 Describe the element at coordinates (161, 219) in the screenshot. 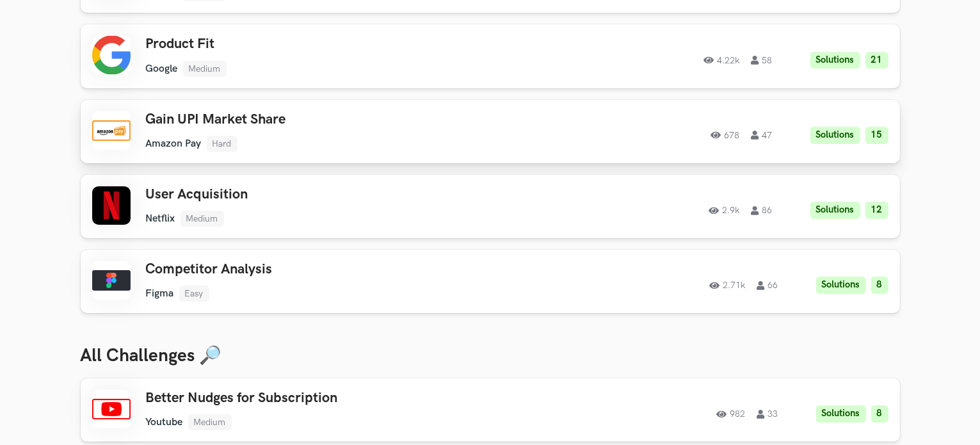

I see `li: Netflix` at that location.